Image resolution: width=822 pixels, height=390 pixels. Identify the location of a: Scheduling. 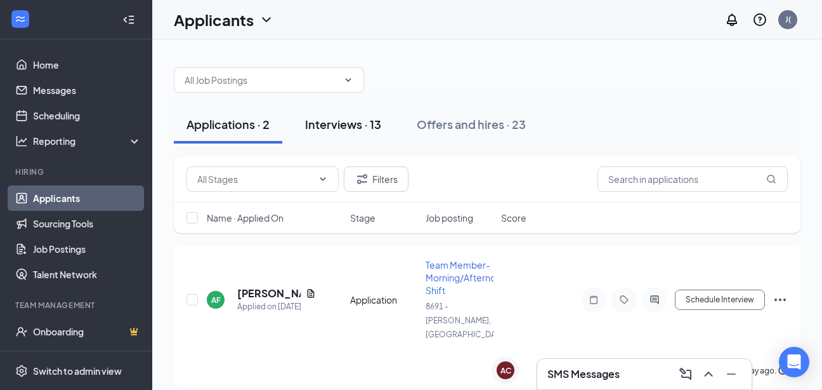
(87, 115).